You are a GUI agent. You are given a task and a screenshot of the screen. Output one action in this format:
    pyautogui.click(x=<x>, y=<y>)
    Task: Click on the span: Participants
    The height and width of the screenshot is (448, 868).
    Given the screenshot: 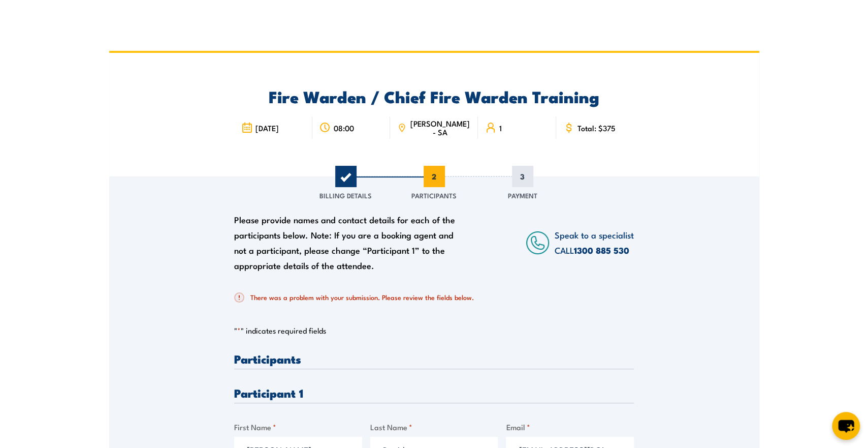 What is the action you would take?
    pyautogui.click(x=434, y=195)
    